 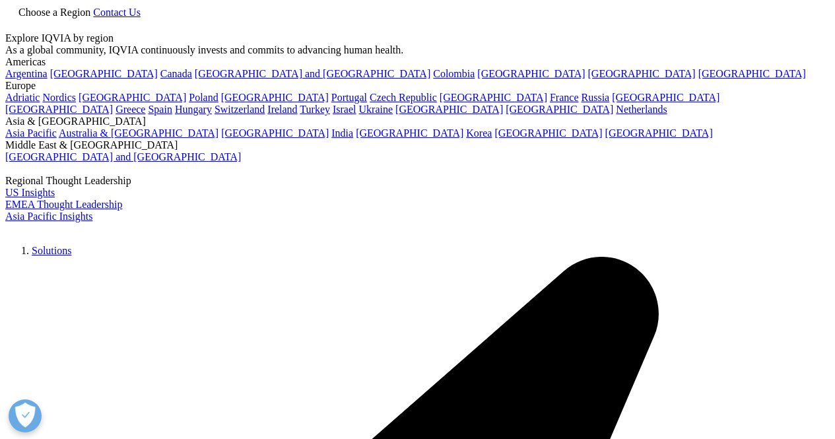 What do you see at coordinates (376, 109) in the screenshot?
I see `a: Ukraine` at bounding box center [376, 109].